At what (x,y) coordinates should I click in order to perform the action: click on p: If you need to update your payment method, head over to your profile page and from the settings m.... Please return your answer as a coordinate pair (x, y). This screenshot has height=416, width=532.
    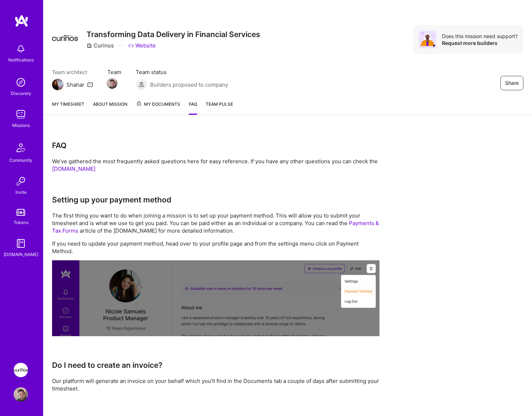
    Looking at the image, I should click on (216, 247).